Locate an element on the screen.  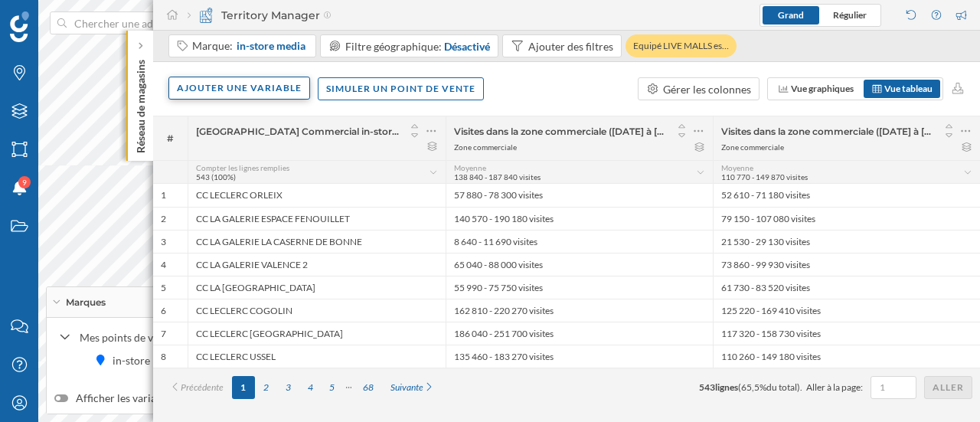
div: 21 530 - 29 130 visites is located at coordinates (846, 241).